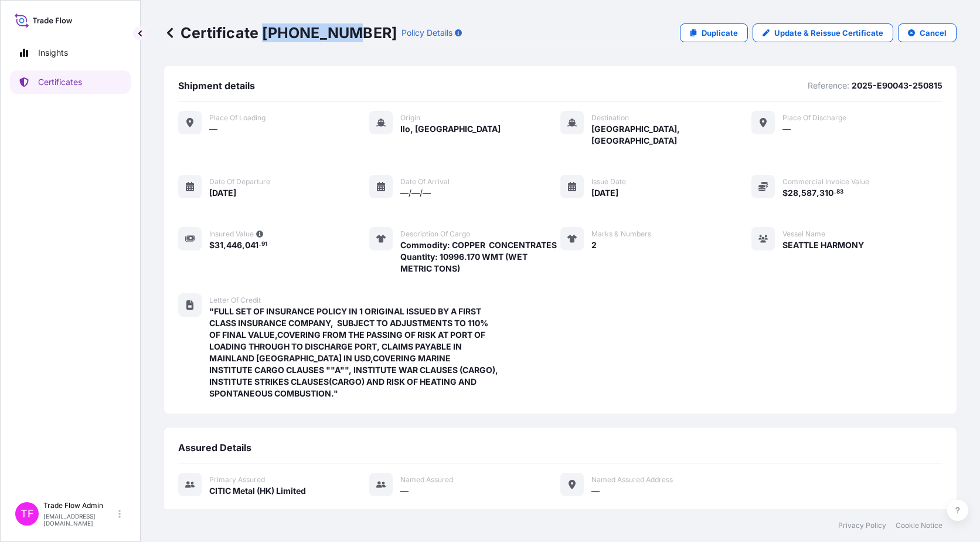 Image resolution: width=980 pixels, height=542 pixels. What do you see at coordinates (240, 182) in the screenshot?
I see `span: Date of departure` at bounding box center [240, 182].